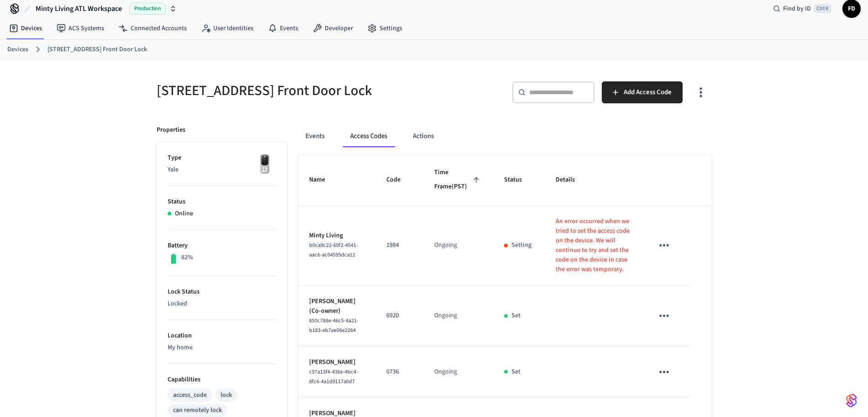  What do you see at coordinates (505, 136) in the screenshot?
I see `div: ant example` at bounding box center [505, 136].